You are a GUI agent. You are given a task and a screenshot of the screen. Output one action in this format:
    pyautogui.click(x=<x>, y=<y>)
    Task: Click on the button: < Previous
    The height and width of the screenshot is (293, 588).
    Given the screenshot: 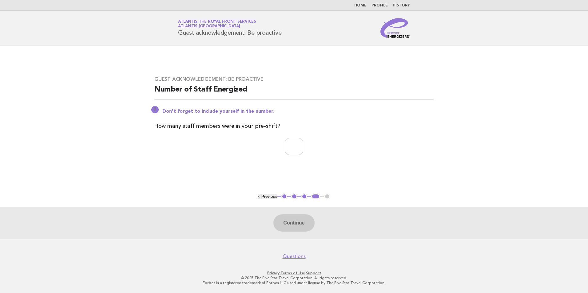 What is the action you would take?
    pyautogui.click(x=267, y=197)
    